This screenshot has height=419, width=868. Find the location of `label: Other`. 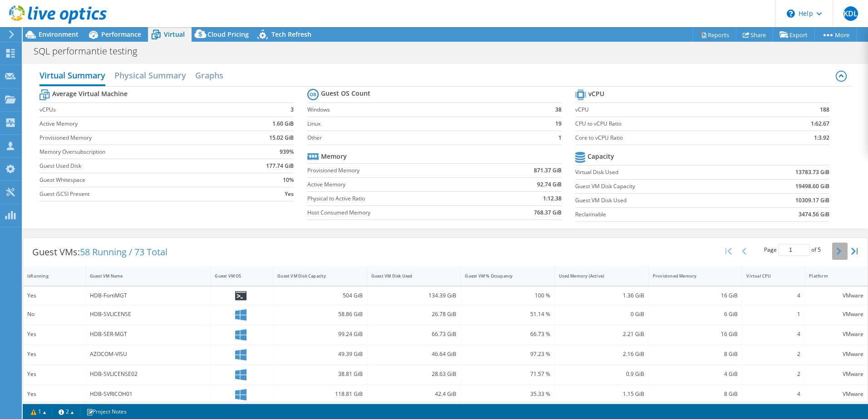

label: Other is located at coordinates (423, 138).